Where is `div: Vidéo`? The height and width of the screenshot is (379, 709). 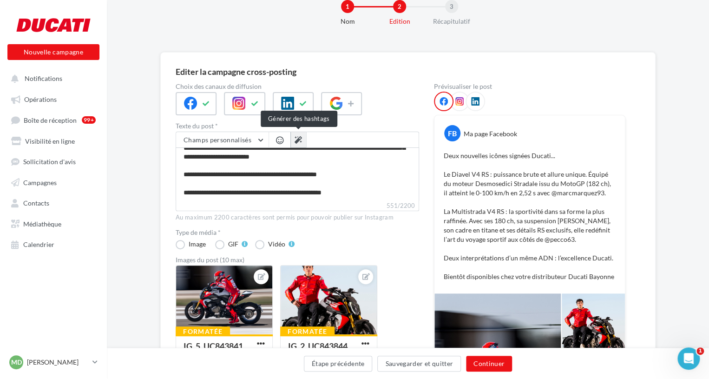
div: Vidéo is located at coordinates (276, 244).